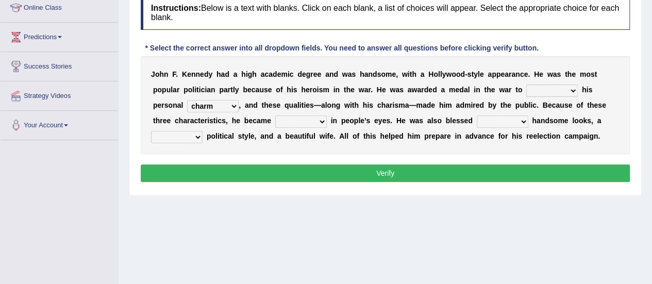 This screenshot has height=284, width=652. Describe the element at coordinates (550, 74) in the screenshot. I see `b: w` at that location.